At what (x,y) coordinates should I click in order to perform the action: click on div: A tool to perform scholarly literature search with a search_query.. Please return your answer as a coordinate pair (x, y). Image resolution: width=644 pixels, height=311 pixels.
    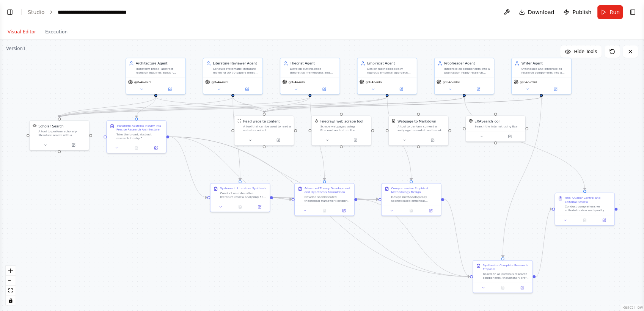
    Looking at the image, I should click on (62, 133).